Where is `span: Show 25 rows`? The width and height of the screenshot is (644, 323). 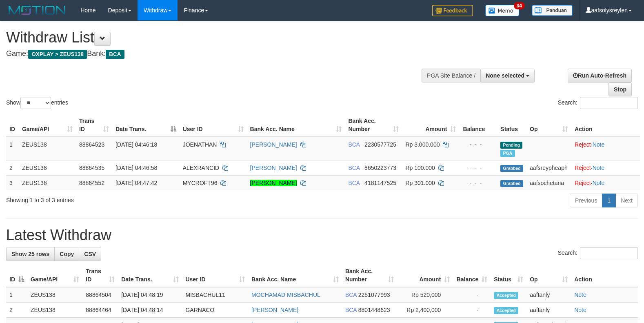
span: Show 25 rows is located at coordinates (31, 254).